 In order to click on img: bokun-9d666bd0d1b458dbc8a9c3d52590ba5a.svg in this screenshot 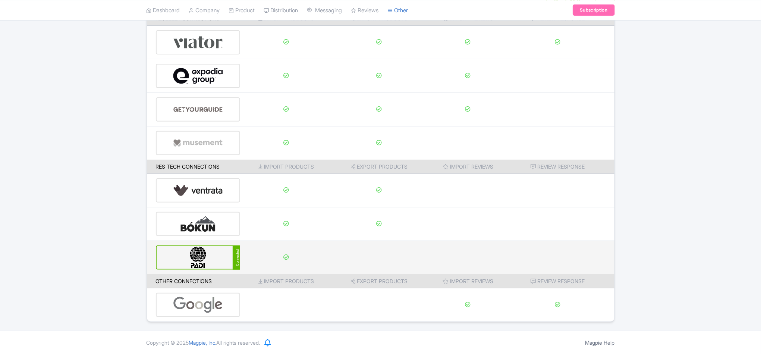, I will do `click(198, 224)`.